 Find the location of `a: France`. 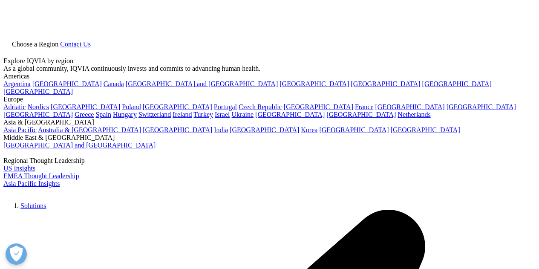

a: France is located at coordinates (364, 106).